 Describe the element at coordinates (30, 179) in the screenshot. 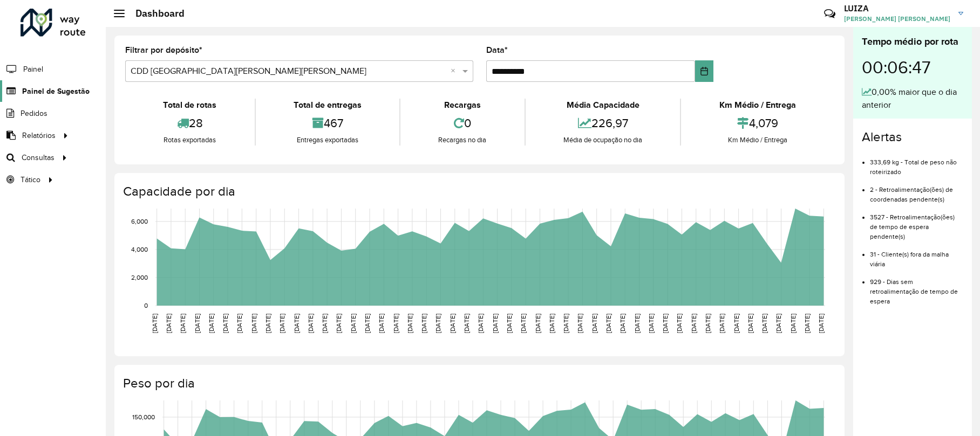

I see `span: Tático` at that location.